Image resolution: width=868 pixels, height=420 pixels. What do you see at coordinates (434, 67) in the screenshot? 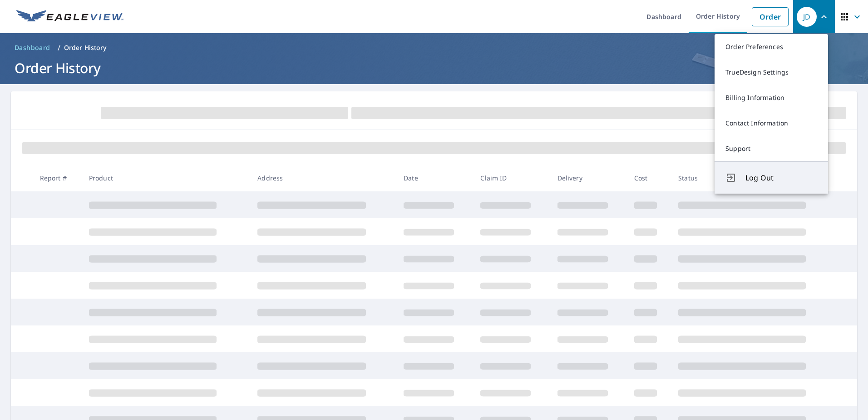
I see `h1: Order History` at bounding box center [434, 67].